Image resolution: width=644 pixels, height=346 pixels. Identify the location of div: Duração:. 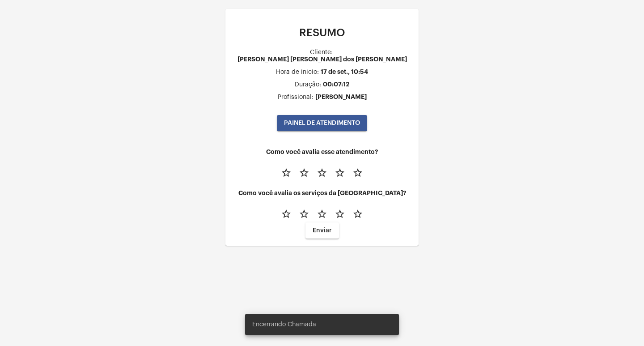
(308, 85).